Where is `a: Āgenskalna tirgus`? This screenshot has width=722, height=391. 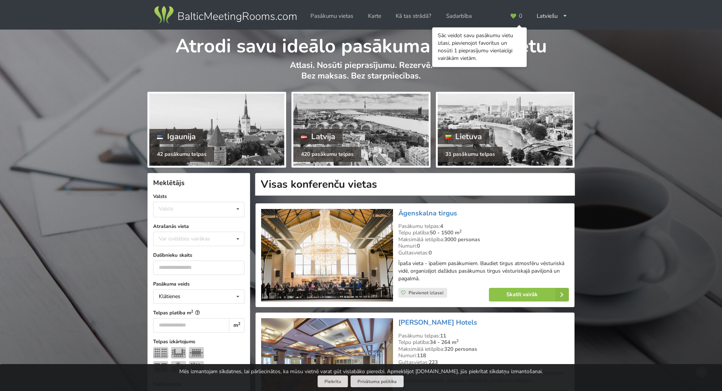
a: Āgenskalna tirgus is located at coordinates (428, 213).